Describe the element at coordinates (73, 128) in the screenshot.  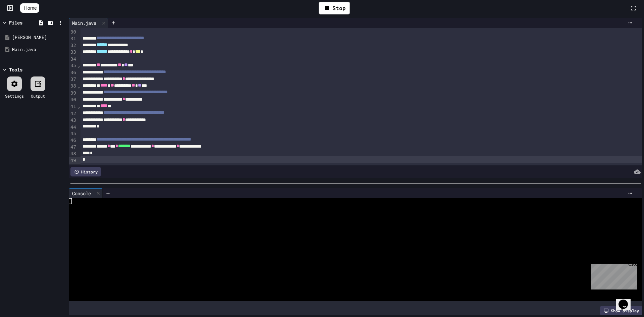
I see `div: 44` at that location.